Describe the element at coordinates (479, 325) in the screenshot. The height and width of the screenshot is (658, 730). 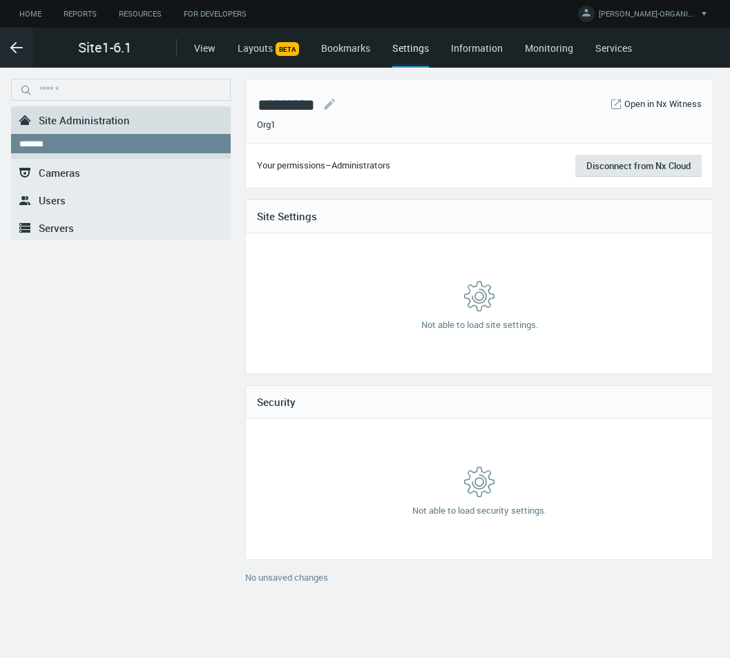
I see `span: Not able to load site settings.` at that location.